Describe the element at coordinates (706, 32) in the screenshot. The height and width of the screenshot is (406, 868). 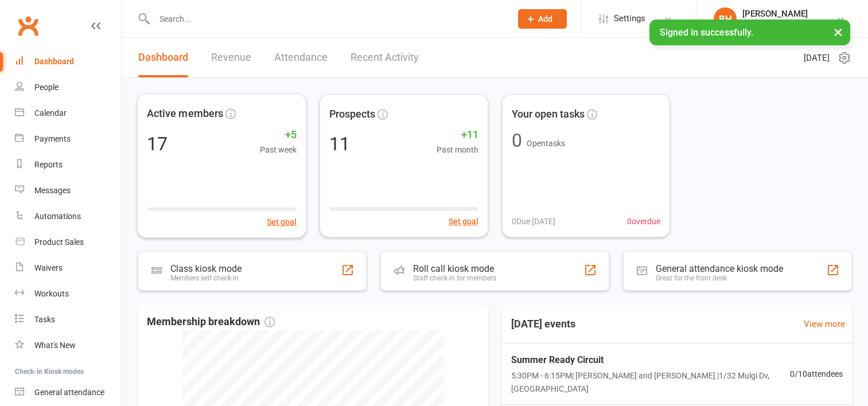
I see `span: Signed in successfully.` at that location.